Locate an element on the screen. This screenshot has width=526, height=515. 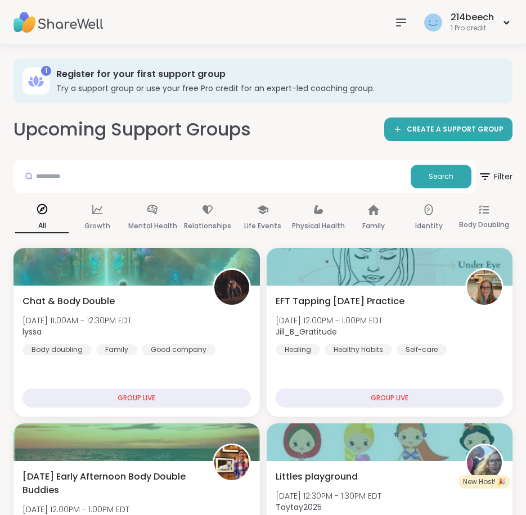
img: Taytay2025 is located at coordinates (484, 463).